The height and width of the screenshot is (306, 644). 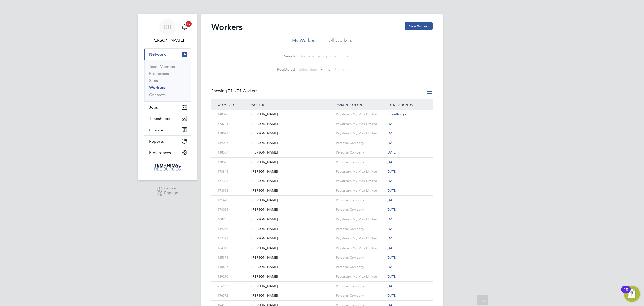 What do you see at coordinates (626, 293) in the screenshot?
I see `div: 10` at bounding box center [626, 293].